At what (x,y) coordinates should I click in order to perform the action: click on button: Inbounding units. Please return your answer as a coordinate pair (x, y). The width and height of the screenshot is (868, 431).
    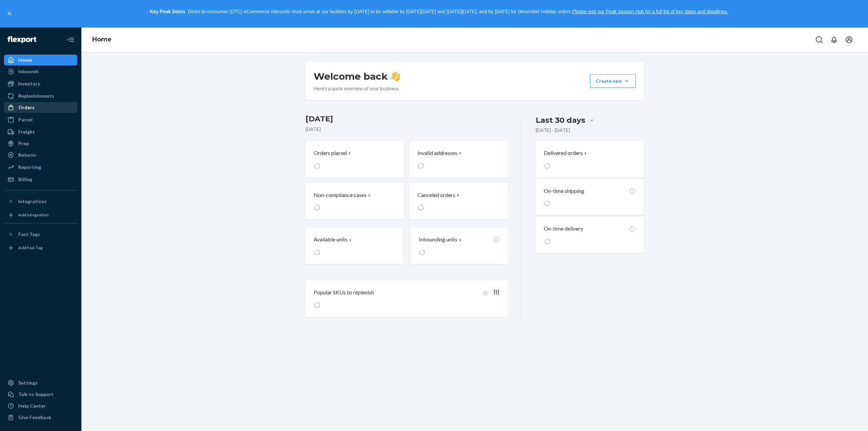
    Looking at the image, I should click on (459, 246).